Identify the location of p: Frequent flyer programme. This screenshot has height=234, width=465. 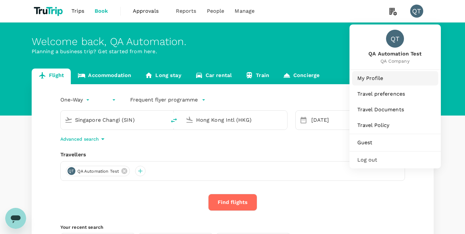
(164, 100).